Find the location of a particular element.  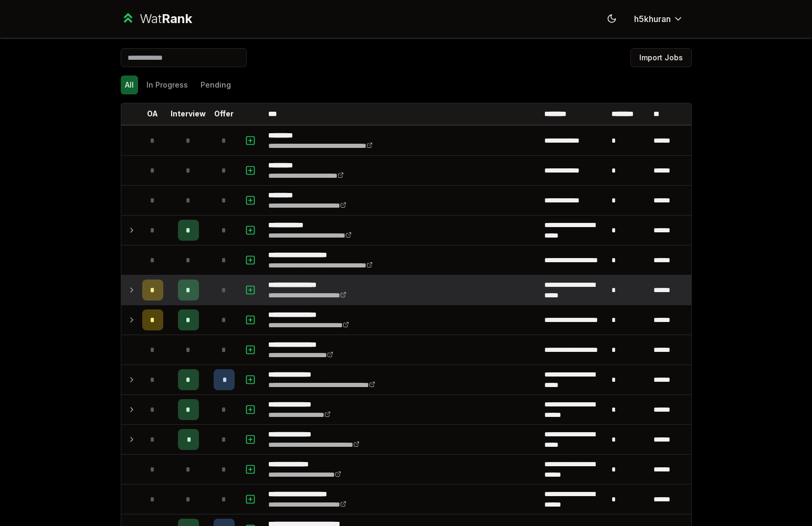

button: All is located at coordinates (129, 85).